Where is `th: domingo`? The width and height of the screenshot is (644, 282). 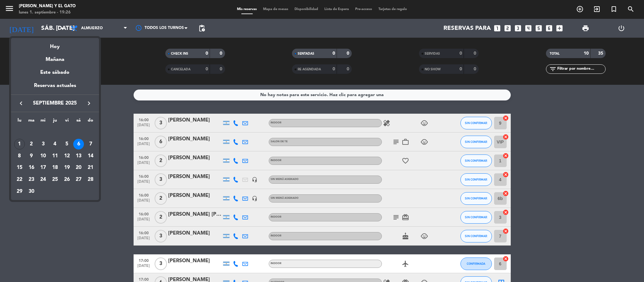 th: domingo is located at coordinates (90, 122).